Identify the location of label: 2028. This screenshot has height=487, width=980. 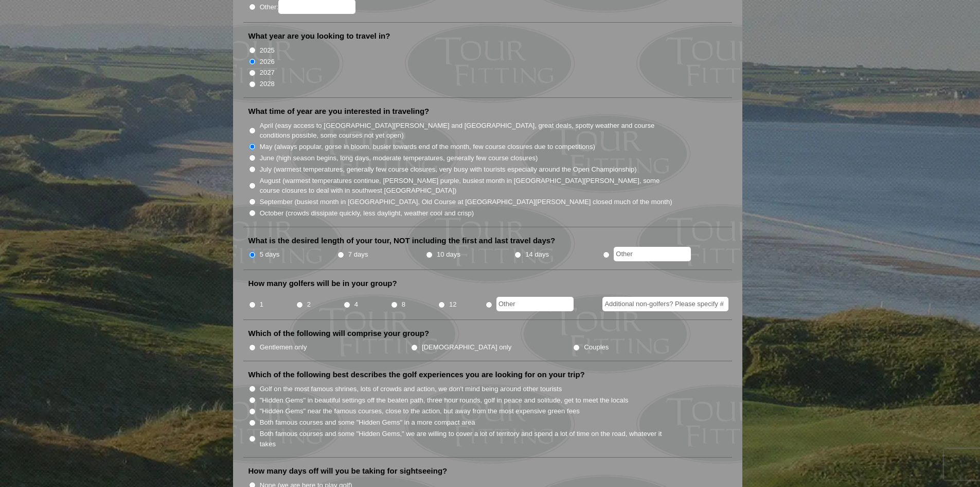
(267, 84).